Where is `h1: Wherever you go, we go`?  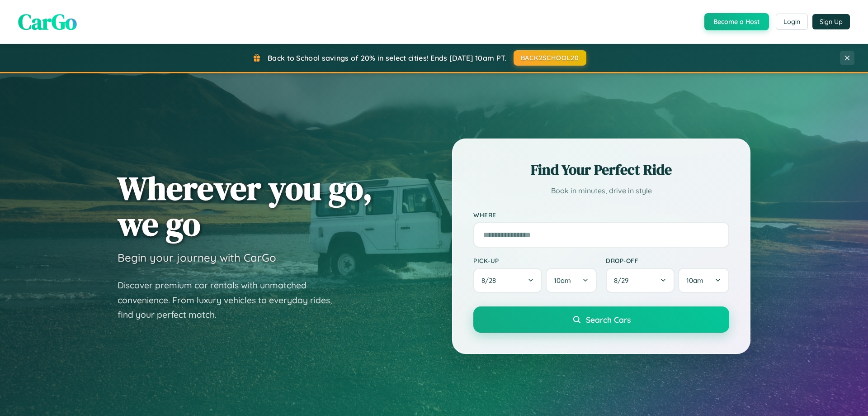 h1: Wherever you go, we go is located at coordinates (245, 206).